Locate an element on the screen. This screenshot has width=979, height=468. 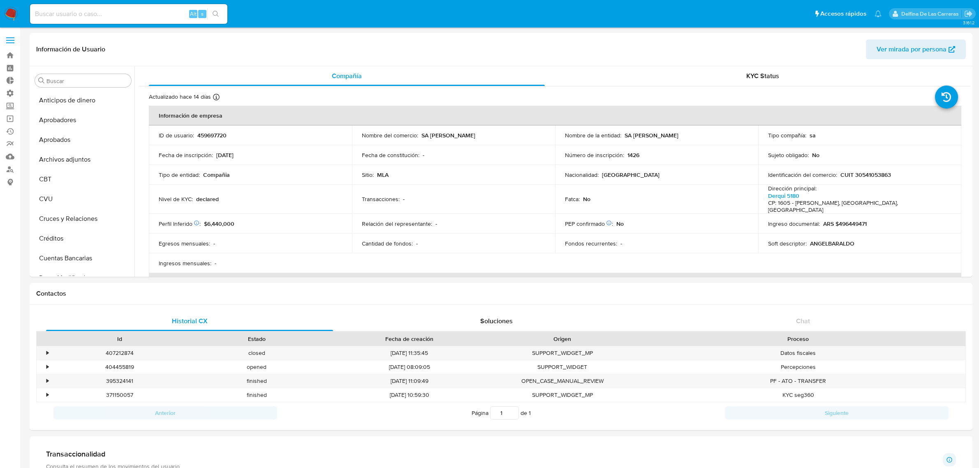
p: Identificación del comercio : is located at coordinates (803, 175).